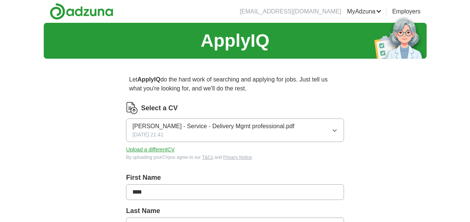 The height and width of the screenshot is (222, 470). I want to click on h1: ApplyIQ, so click(235, 41).